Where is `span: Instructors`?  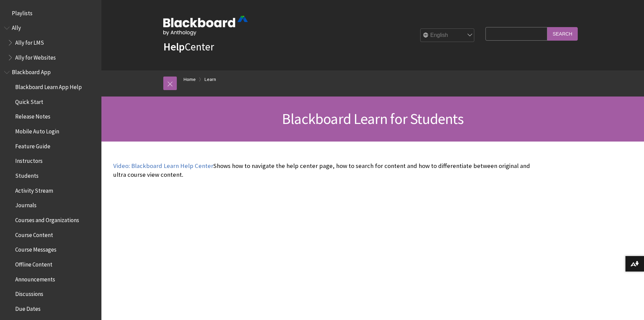
span: Instructors is located at coordinates (29, 160).